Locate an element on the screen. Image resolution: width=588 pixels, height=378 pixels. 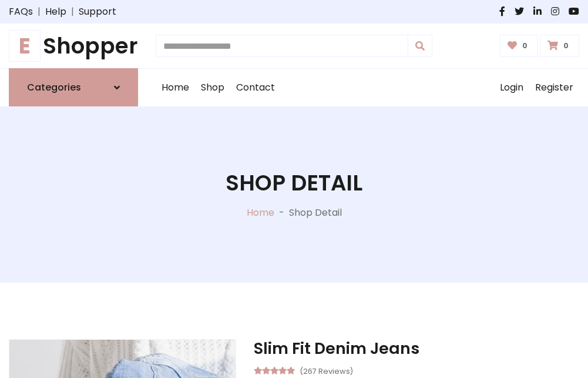
h6: Categories is located at coordinates (54, 87).